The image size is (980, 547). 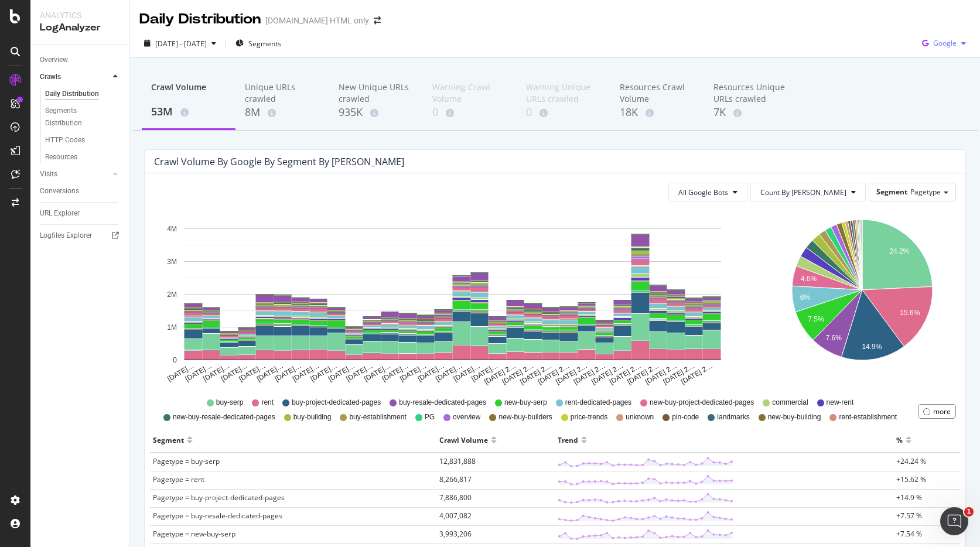 What do you see at coordinates (589, 417) in the screenshot?
I see `span: price-trends` at bounding box center [589, 417].